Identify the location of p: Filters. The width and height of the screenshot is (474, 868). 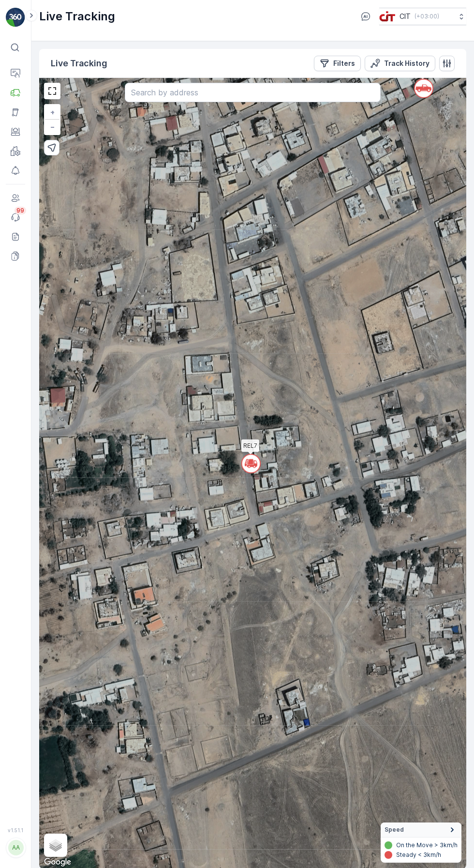
(344, 63).